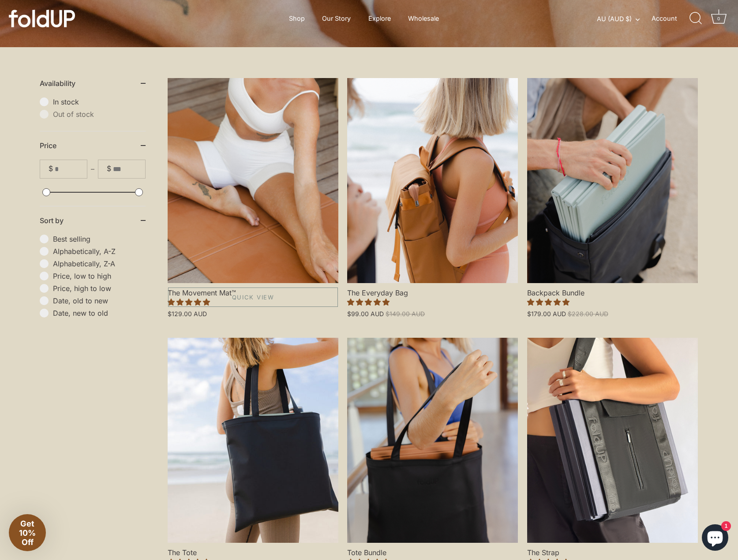  Describe the element at coordinates (612, 550) in the screenshot. I see `span: The Strap` at that location.